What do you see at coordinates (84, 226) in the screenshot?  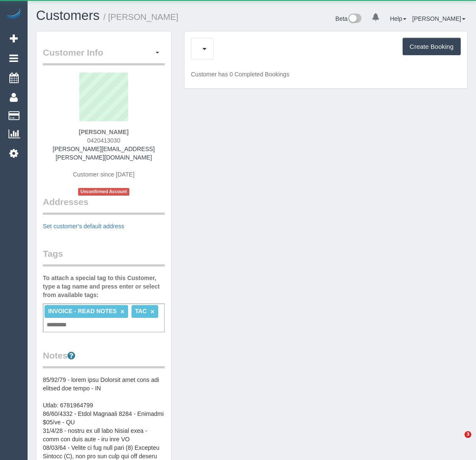 I see `a: Set customer's default address` at bounding box center [84, 226].